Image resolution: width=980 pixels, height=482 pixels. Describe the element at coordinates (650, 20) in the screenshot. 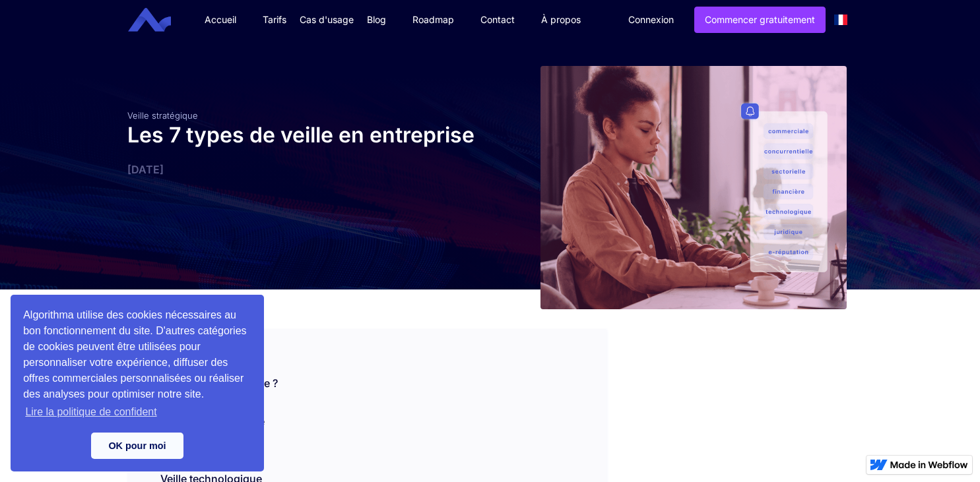

I see `a: Connexion` at that location.